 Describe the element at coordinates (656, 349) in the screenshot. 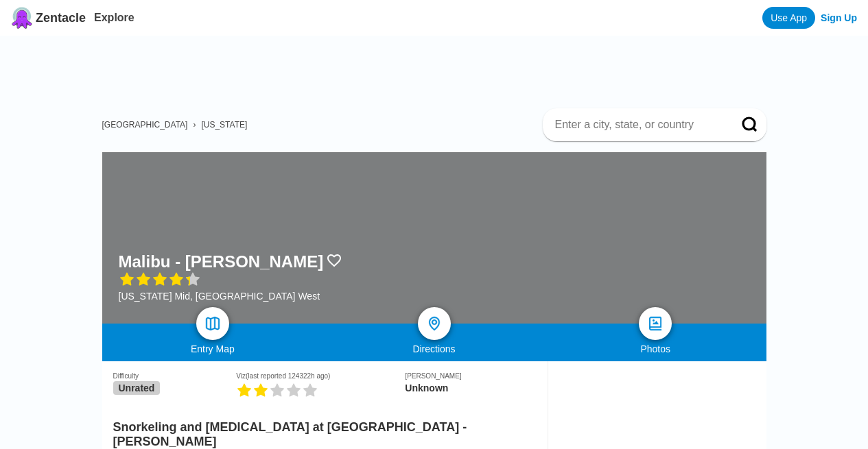

I see `div: Photos` at that location.